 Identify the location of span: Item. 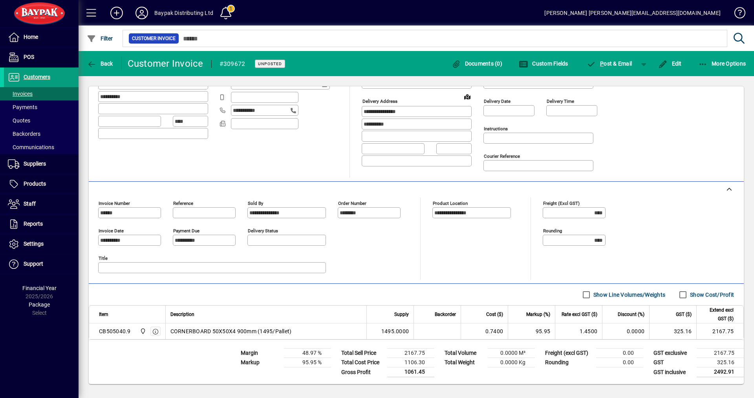
(104, 315).